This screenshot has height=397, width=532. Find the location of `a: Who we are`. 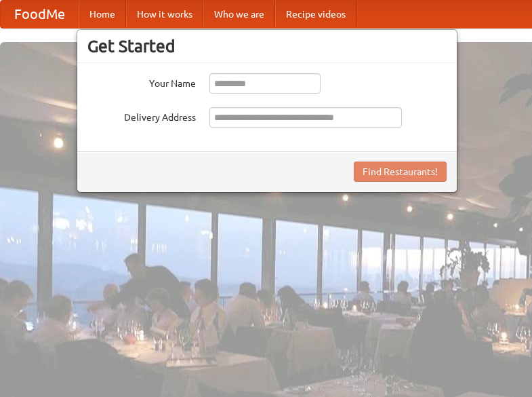

a: Who we are is located at coordinates (239, 15).